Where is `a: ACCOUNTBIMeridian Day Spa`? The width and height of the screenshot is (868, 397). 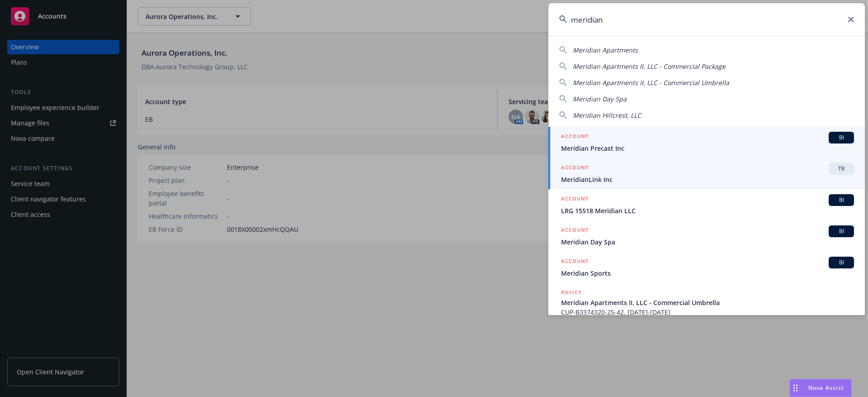 a: ACCOUNTBIMeridian Day Spa is located at coordinates (706, 236).